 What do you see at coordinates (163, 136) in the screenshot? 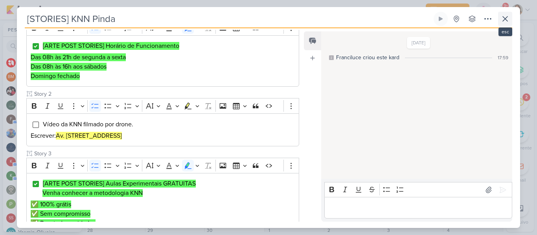
I see `p: Escrever:` at bounding box center [163, 136].